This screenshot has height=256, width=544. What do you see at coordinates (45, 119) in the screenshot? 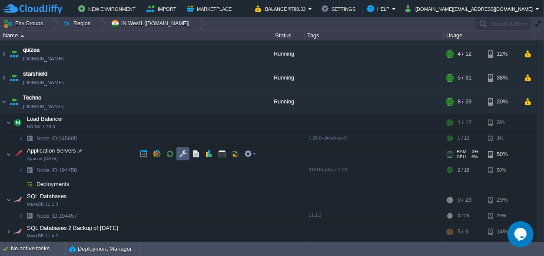
I see `span: Load Balancer` at bounding box center [45, 119].